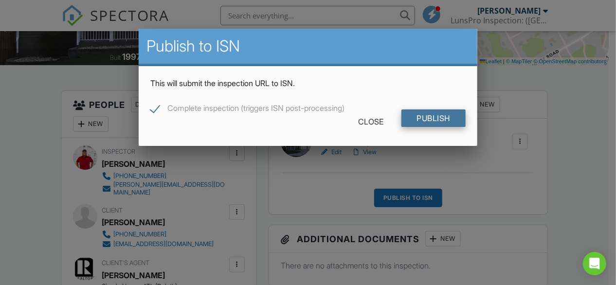  Describe the element at coordinates (308, 83) in the screenshot. I see `p: This will submit the inspection URL to ISN.` at that location.